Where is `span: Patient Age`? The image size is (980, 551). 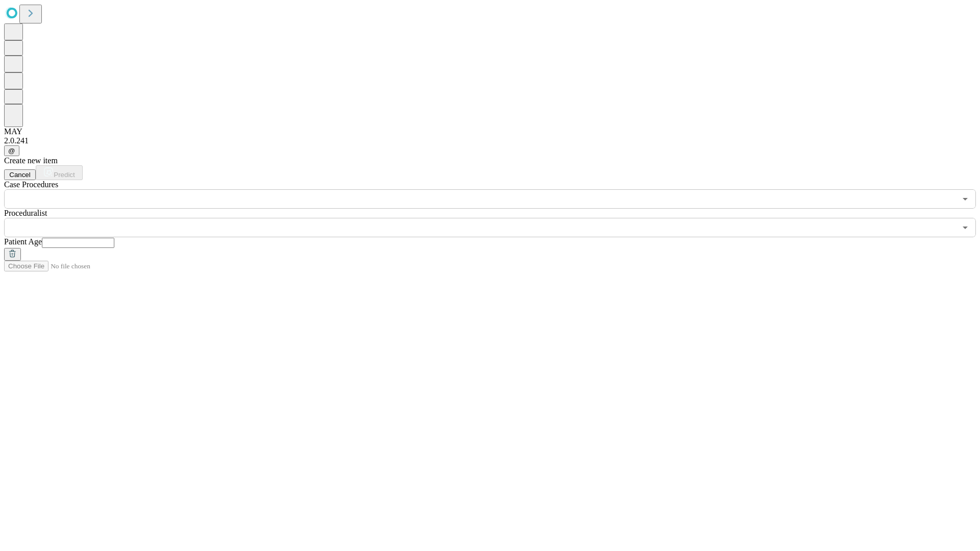
span: Patient Age is located at coordinates (23, 241).